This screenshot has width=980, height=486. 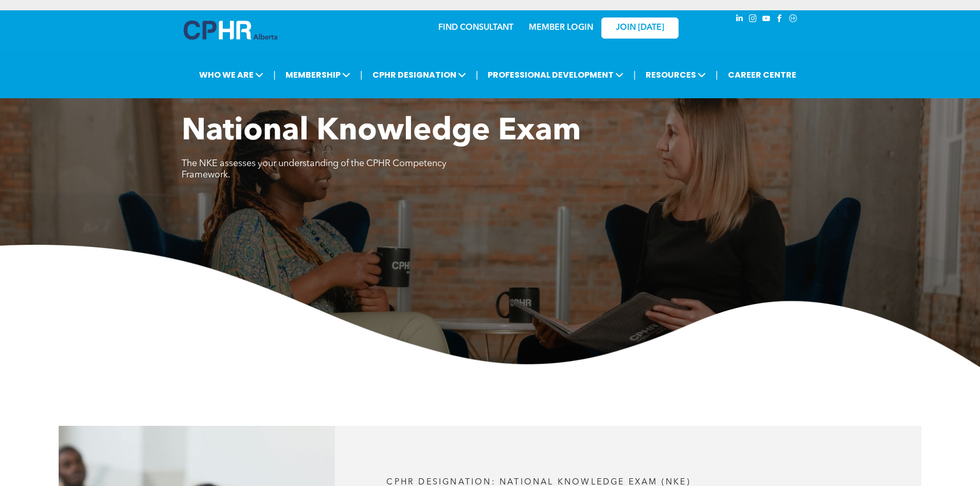 I want to click on span: RESOURCES, so click(x=676, y=74).